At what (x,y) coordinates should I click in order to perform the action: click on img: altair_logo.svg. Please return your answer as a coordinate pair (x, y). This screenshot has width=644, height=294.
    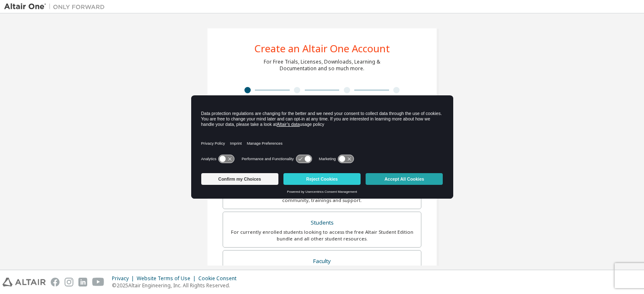
    Looking at the image, I should click on (24, 283).